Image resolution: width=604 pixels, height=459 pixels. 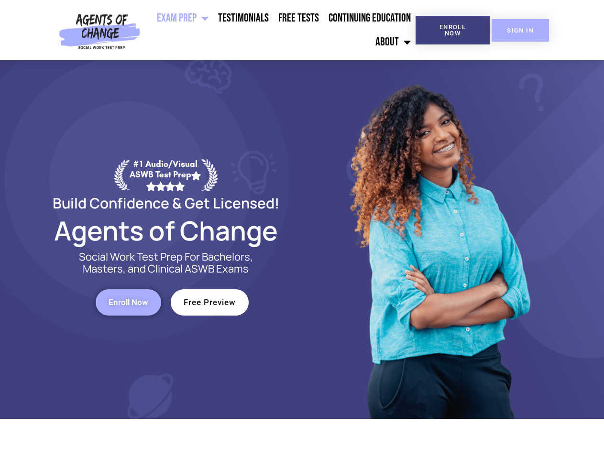 I want to click on p: Social Work Test Prep For Bachelors, Masters, and Clinical ASWB Exams, so click(x=166, y=263).